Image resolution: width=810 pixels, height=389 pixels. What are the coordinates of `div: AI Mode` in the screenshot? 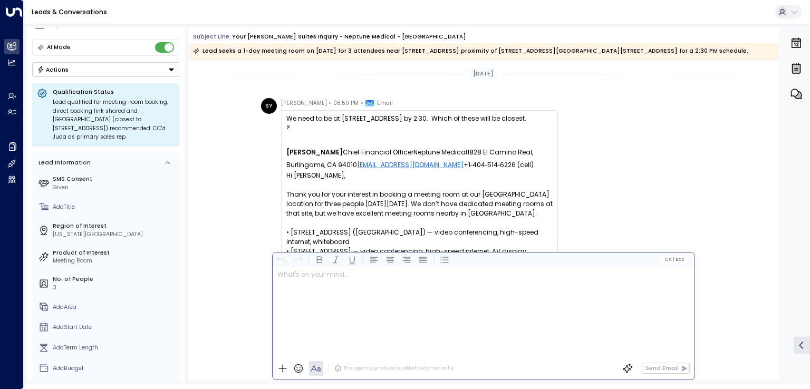 It's located at (59, 47).